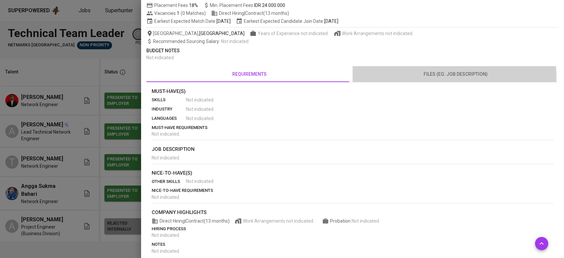  I want to click on span: requirements, so click(250, 74).